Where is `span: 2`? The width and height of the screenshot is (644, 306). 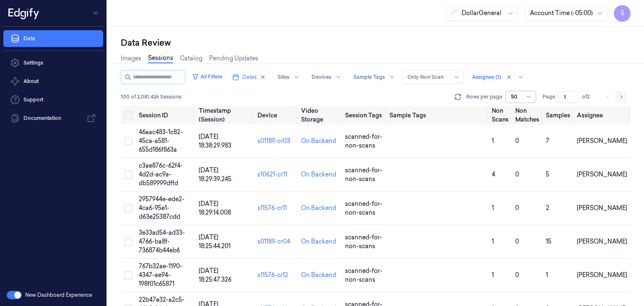
span: 2 is located at coordinates (548, 208).